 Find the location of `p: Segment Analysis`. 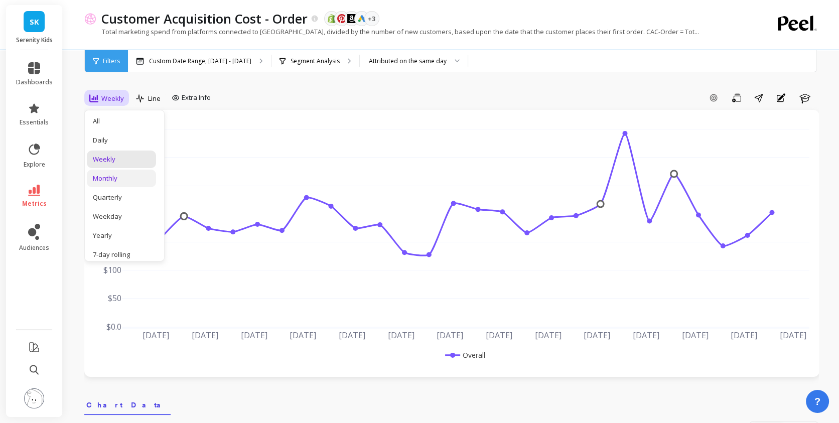

p: Segment Analysis is located at coordinates (315, 61).